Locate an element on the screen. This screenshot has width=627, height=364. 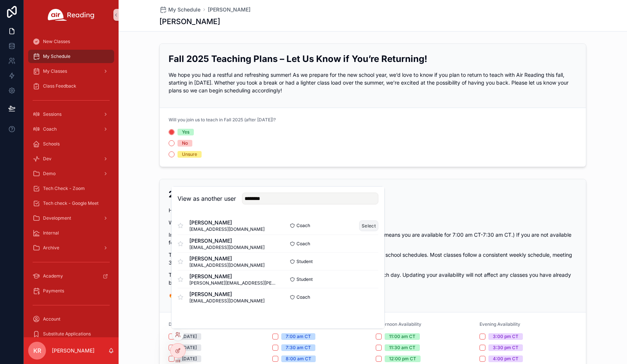
span: Archive is located at coordinates (51, 248).